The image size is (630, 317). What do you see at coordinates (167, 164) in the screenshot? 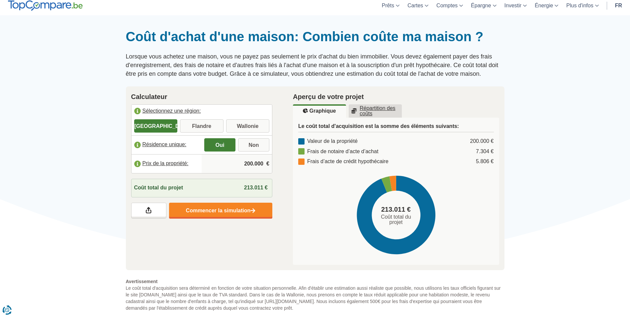
I see `label: Prix de la propriété:` at bounding box center [167, 164].